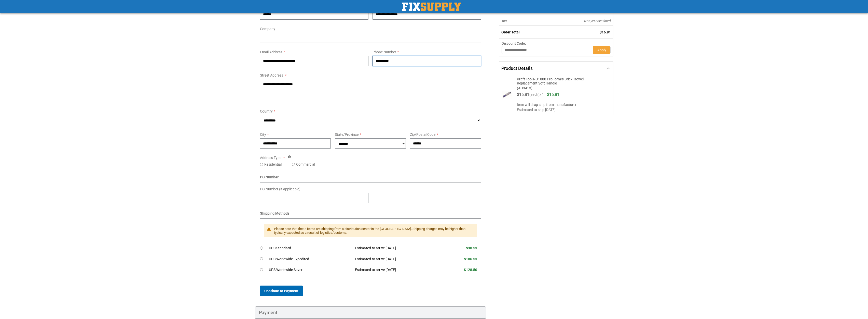 This screenshot has height=319, width=868. I want to click on button: Apply, so click(602, 50).